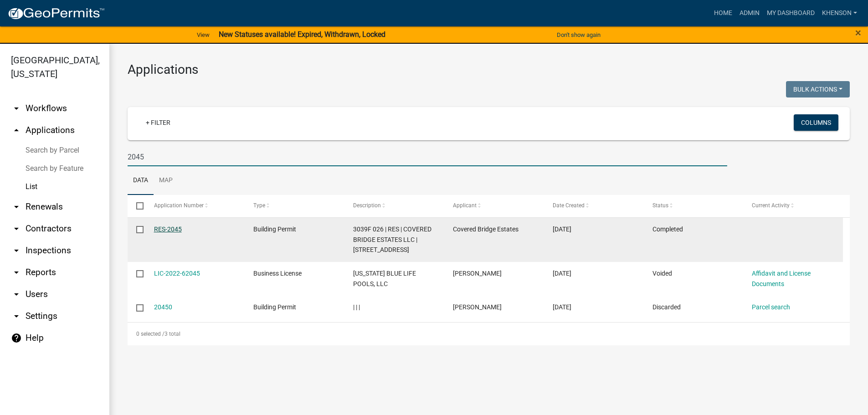 This screenshot has width=868, height=415. I want to click on datatable-header-cell: Description, so click(394, 206).